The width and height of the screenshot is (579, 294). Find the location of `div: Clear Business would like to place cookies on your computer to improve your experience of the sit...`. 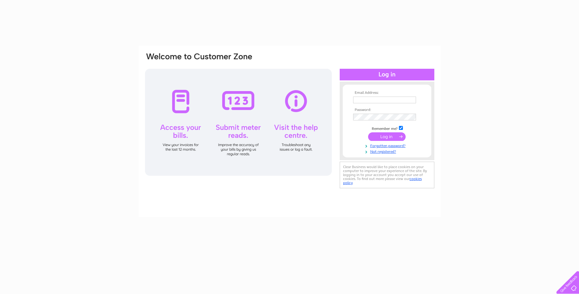

div: Clear Business would like to place cookies on your computer to improve your experience of the sit... is located at coordinates (387, 175).